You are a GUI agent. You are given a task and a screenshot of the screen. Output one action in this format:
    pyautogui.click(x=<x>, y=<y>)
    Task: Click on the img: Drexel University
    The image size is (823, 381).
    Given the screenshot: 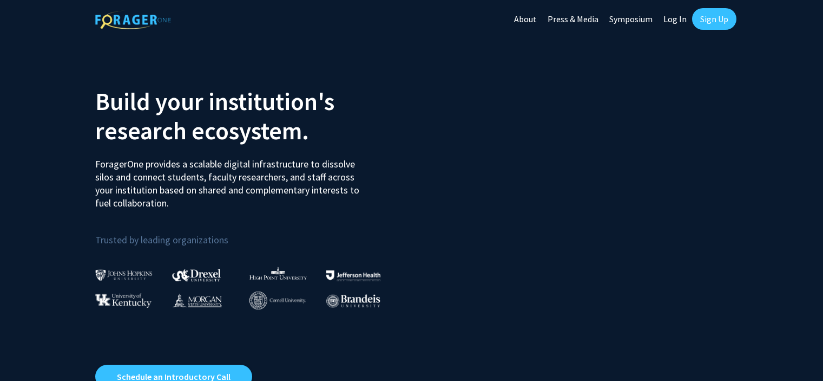 What is the action you would take?
    pyautogui.click(x=196, y=274)
    